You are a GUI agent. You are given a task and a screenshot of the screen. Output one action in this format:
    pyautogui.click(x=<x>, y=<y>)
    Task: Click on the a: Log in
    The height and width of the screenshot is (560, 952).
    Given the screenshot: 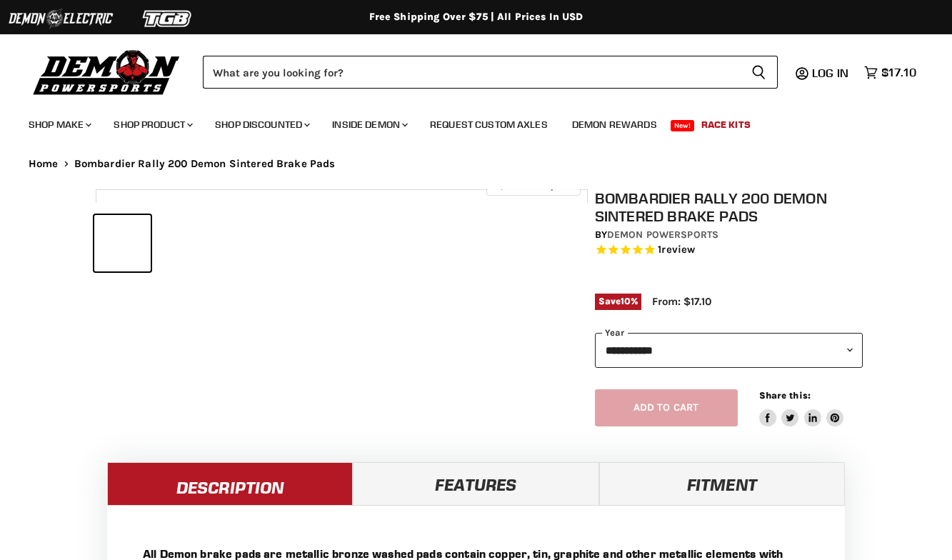 What is the action you would take?
    pyautogui.click(x=831, y=73)
    